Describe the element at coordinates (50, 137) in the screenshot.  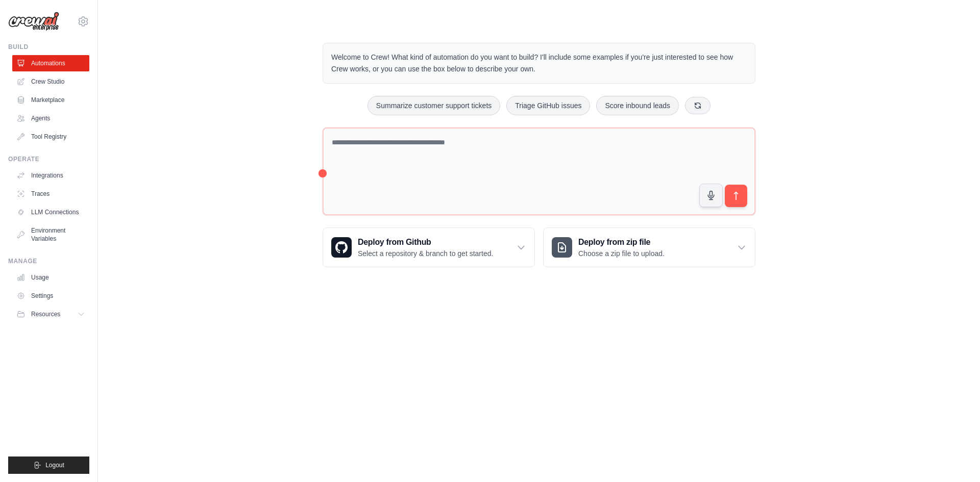
I see `a: Tool Registry` at that location.